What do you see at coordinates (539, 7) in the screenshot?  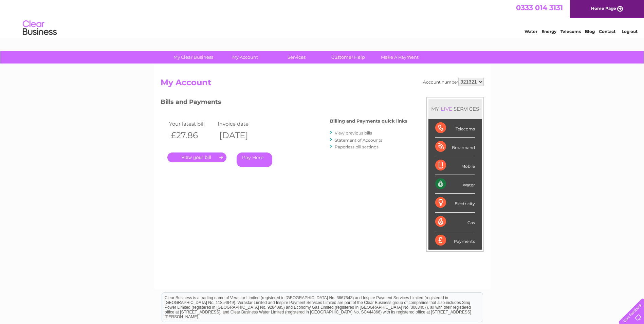 I see `span: 0333 014 3131` at bounding box center [539, 7].